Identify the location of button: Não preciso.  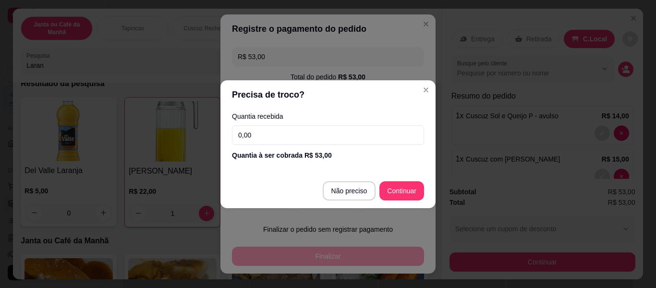
(349, 191).